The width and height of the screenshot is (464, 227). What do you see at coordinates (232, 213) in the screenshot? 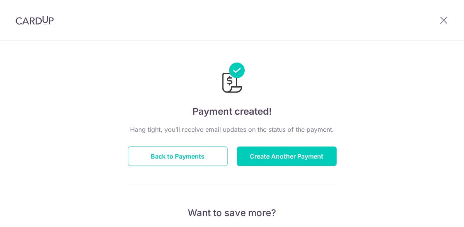
I see `p: Want to save more?` at bounding box center [232, 213].